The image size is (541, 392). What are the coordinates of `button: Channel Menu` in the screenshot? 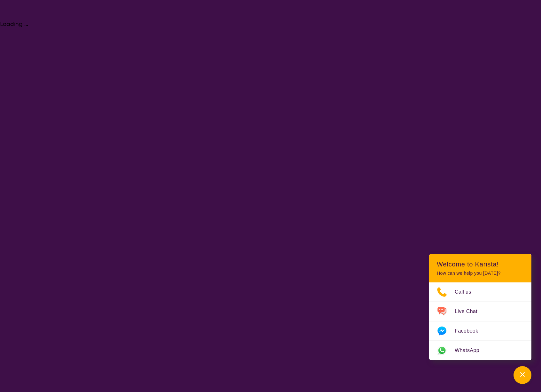 It's located at (522, 375).